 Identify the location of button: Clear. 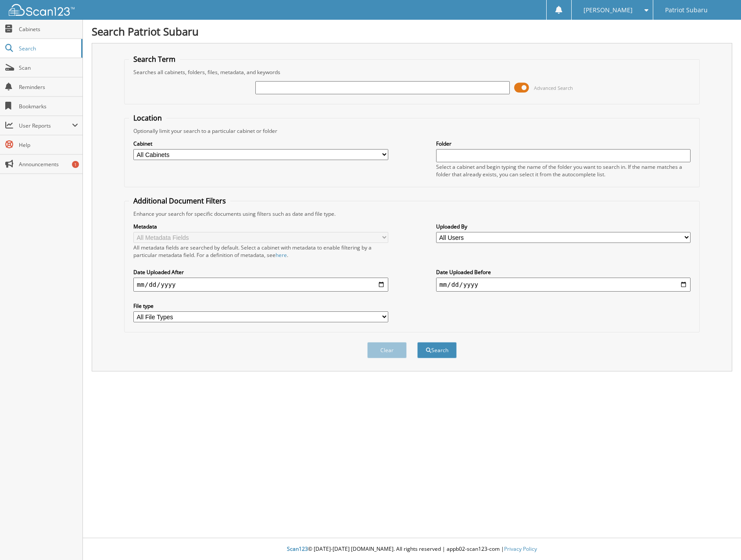
(387, 350).